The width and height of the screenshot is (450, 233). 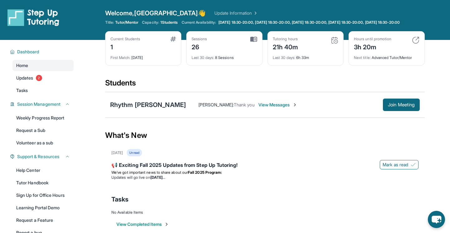 What do you see at coordinates (125, 46) in the screenshot?
I see `div: 1` at bounding box center [125, 46].